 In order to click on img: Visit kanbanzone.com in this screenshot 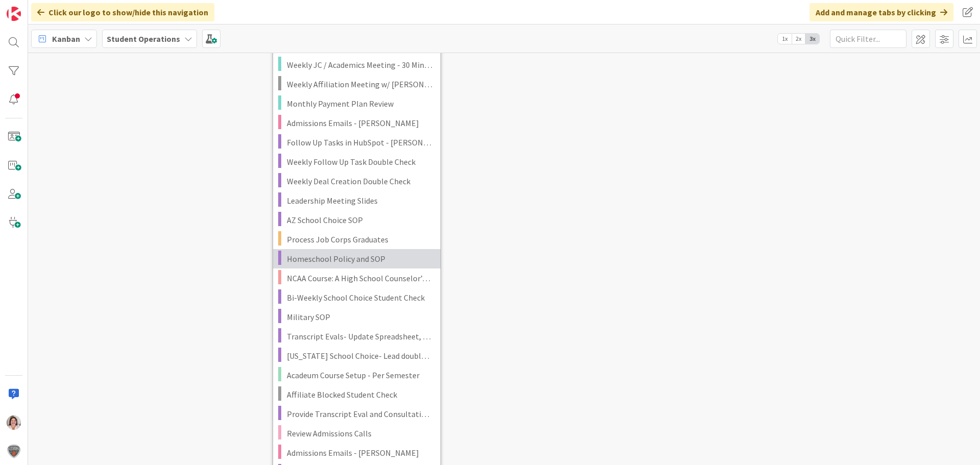, I will do `click(14, 13)`.